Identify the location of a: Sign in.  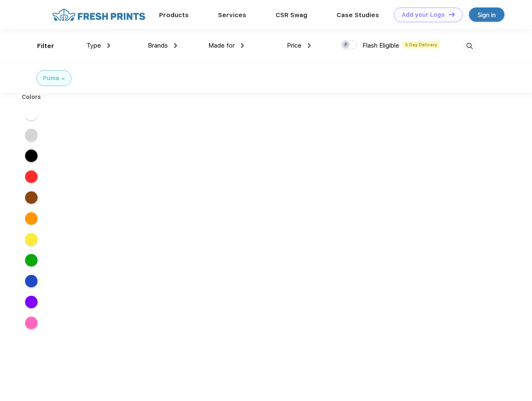
(487, 15).